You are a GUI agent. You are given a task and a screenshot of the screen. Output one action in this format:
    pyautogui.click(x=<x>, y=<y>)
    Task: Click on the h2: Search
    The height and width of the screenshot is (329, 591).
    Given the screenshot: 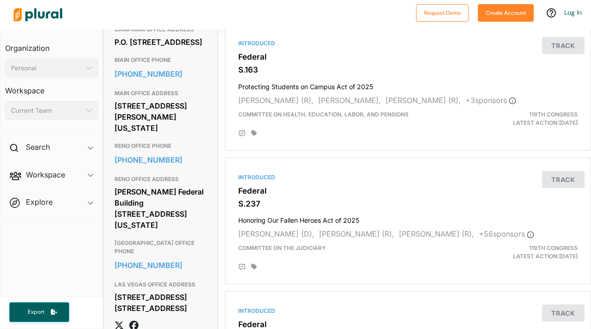 What is the action you would take?
    pyautogui.click(x=38, y=147)
    